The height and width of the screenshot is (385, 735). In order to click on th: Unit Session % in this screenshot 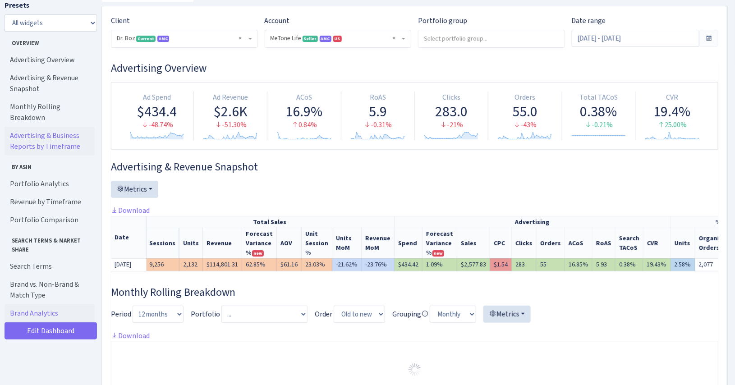, I will do `click(317, 243)`.